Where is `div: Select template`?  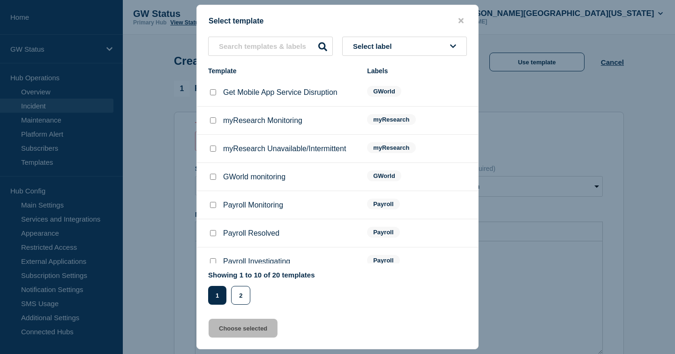
div: Select template is located at coordinates (338, 21).